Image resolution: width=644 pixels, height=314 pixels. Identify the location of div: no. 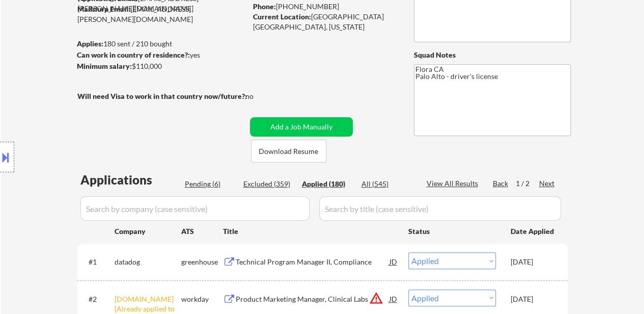
(260, 96).